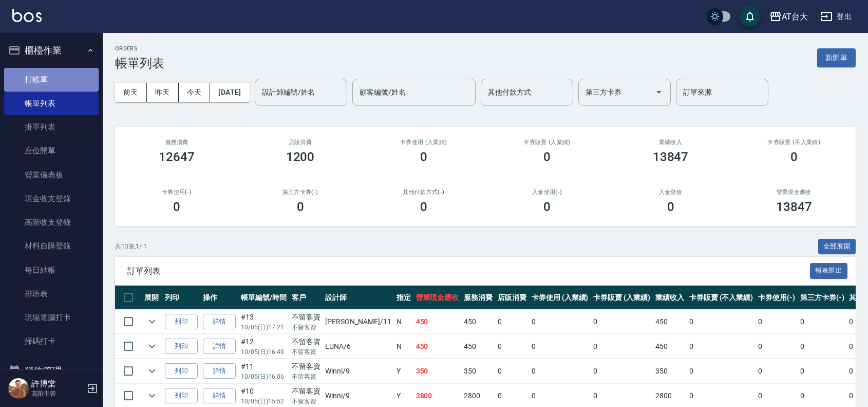  What do you see at coordinates (152, 297) in the screenshot?
I see `th: 展開` at bounding box center [152, 297].